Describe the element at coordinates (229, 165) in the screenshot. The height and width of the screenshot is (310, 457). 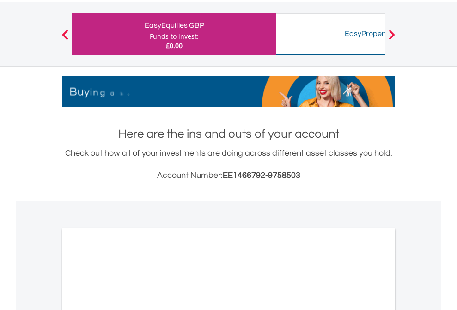
I see `div: Check out how all of your investments are doing across different asset classes you hold.` at that location.